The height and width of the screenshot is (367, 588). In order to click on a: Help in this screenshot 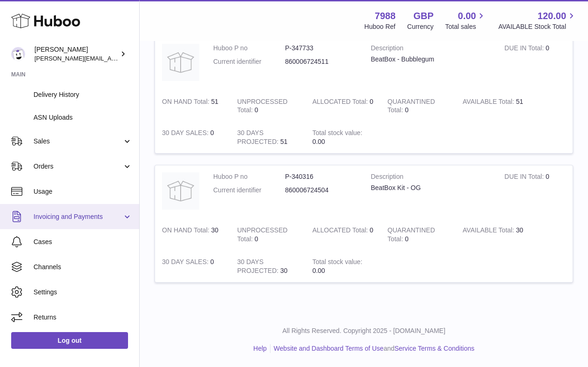, I will do `click(260, 348)`.